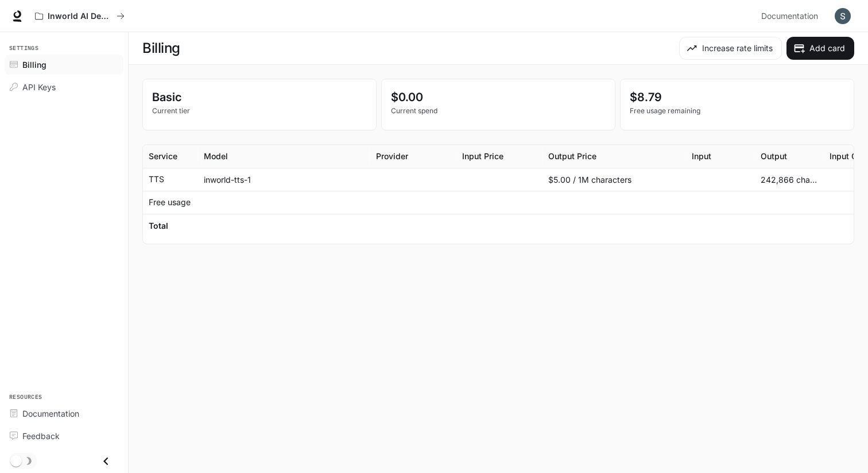 This screenshot has width=868, height=473. Describe the element at coordinates (64, 87) in the screenshot. I see `a: API Keys` at that location.